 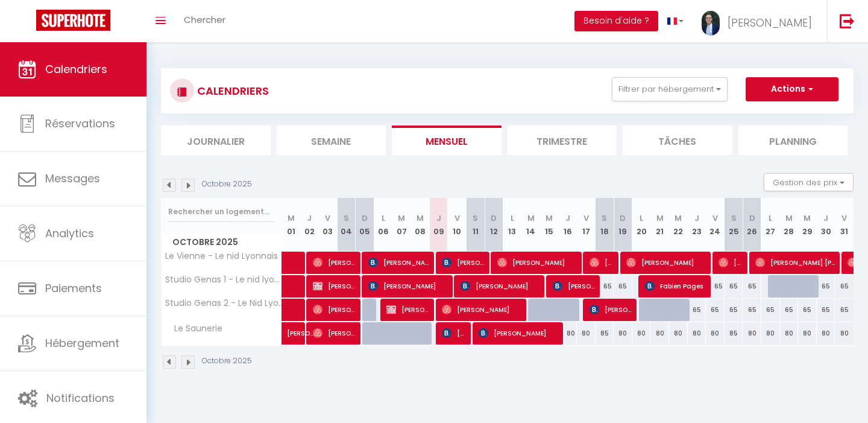 What do you see at coordinates (221, 256) in the screenshot?
I see `span: Le Vienne - Le nid Lyonnais` at bounding box center [221, 256].